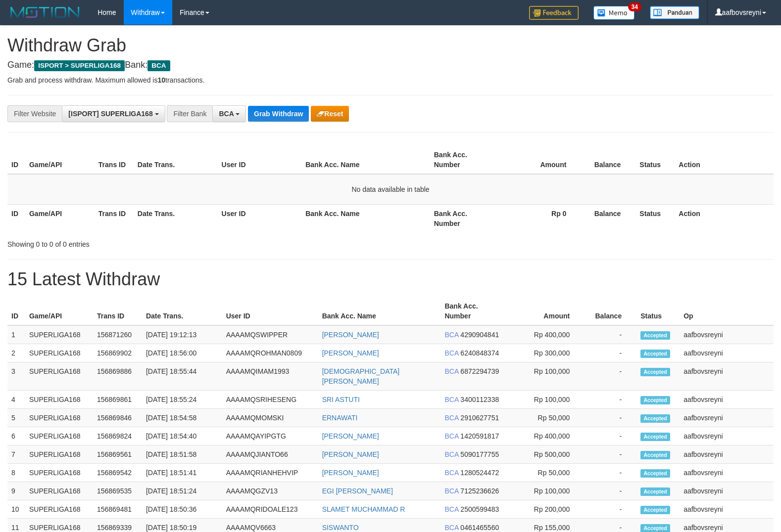  What do you see at coordinates (270, 400) in the screenshot?
I see `td: AAAAMQSRIHESENG` at bounding box center [270, 400].